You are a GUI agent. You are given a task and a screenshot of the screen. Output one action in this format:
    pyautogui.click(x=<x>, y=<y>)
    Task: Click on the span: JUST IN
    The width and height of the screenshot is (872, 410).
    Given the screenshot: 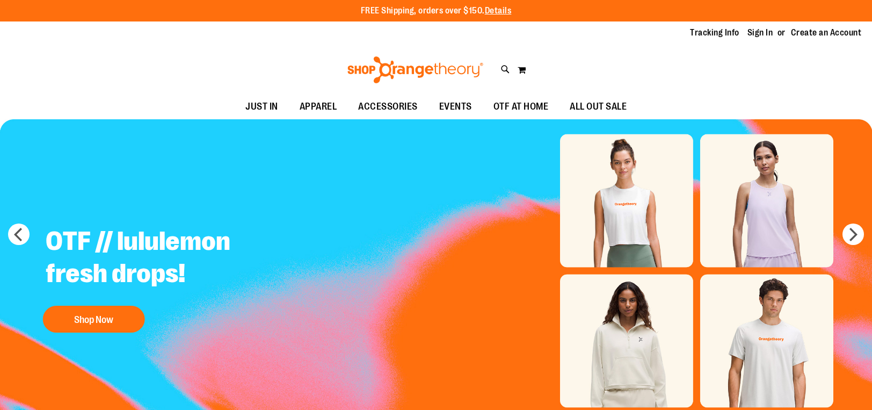 What is the action you would take?
    pyautogui.click(x=262, y=106)
    